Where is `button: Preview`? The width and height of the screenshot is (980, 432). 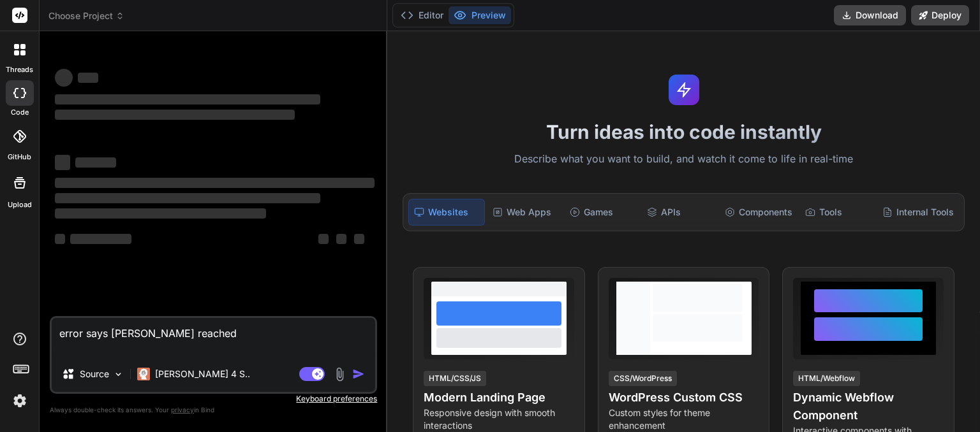
button: Preview is located at coordinates (480, 15).